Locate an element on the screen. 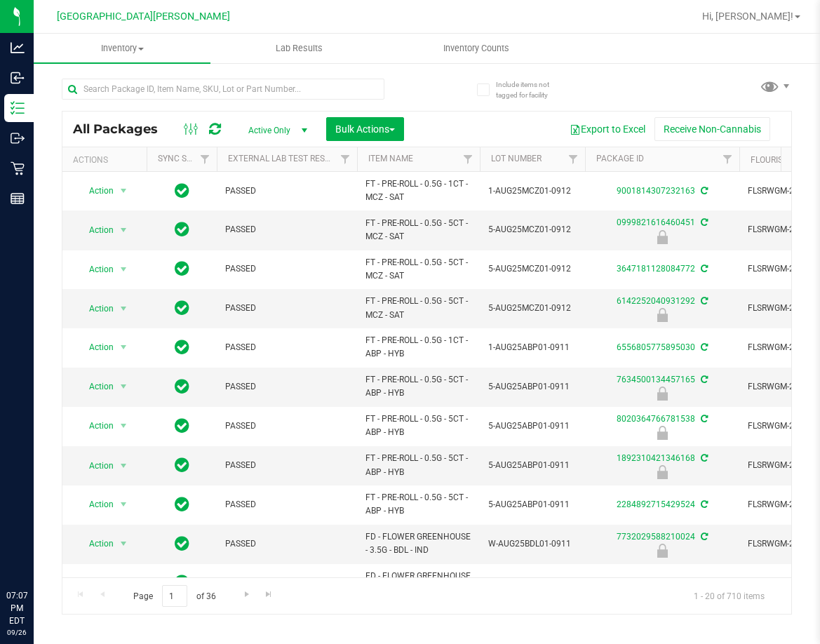 This screenshot has width=820, height=644. span: Bulk Actions is located at coordinates (365, 129).